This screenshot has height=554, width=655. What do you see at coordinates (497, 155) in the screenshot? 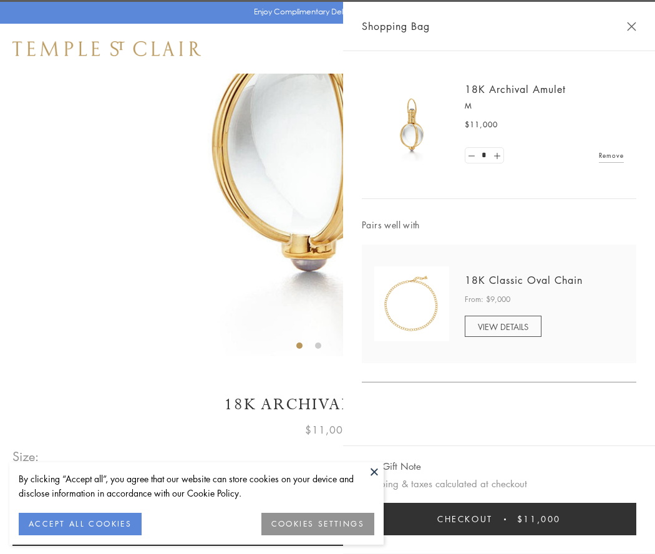
I see `a: Set quantity to 2` at bounding box center [497, 155].